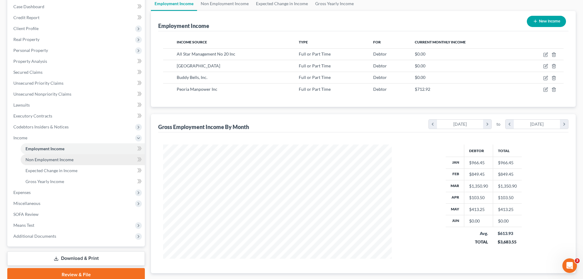 The image size is (583, 279). I want to click on span: Employment Income, so click(45, 149).